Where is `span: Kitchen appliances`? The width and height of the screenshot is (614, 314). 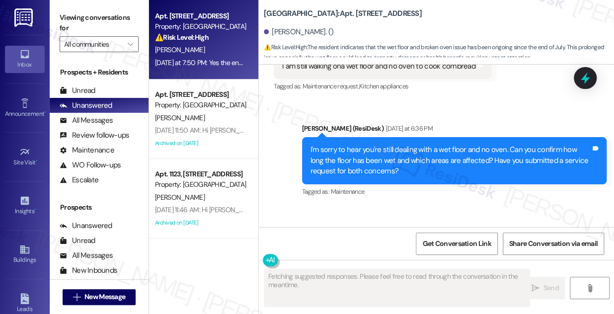
span: Kitchen appliances is located at coordinates (383, 86).